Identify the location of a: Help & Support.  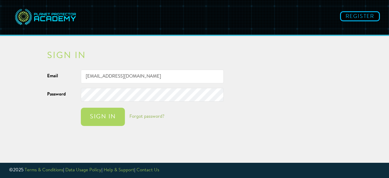
(119, 170).